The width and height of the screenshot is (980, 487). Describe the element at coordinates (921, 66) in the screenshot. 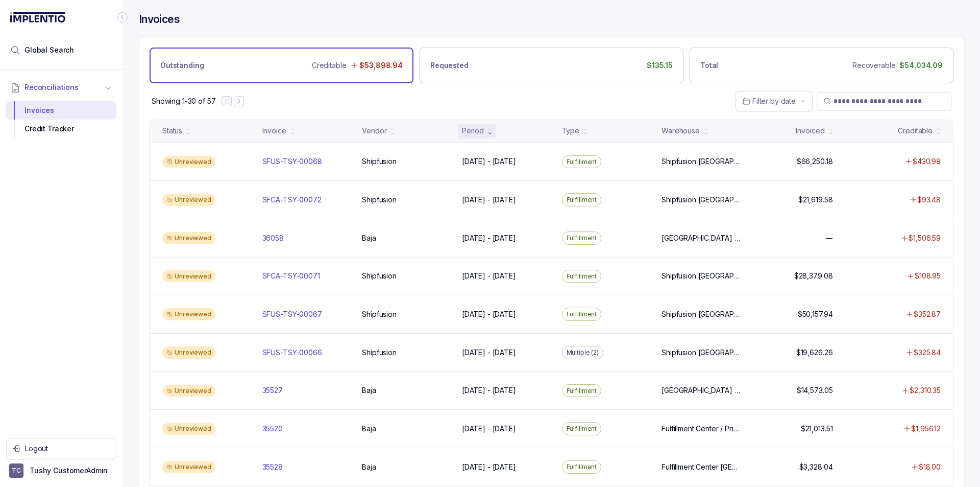

I see `p: $54,034.09` at that location.